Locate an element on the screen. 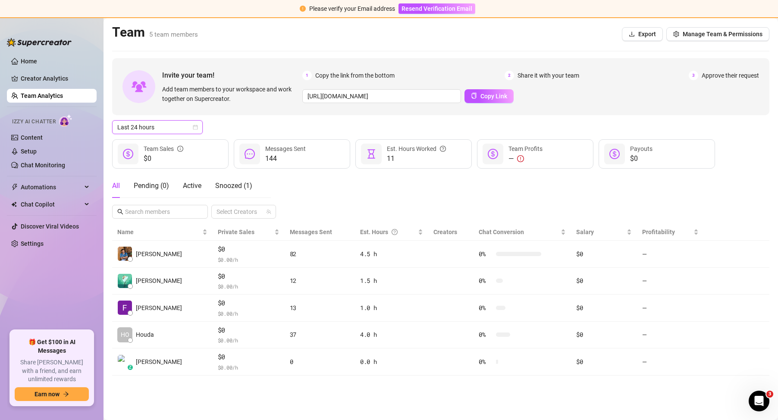 The width and height of the screenshot is (778, 420). span: info-circle is located at coordinates (180, 149).